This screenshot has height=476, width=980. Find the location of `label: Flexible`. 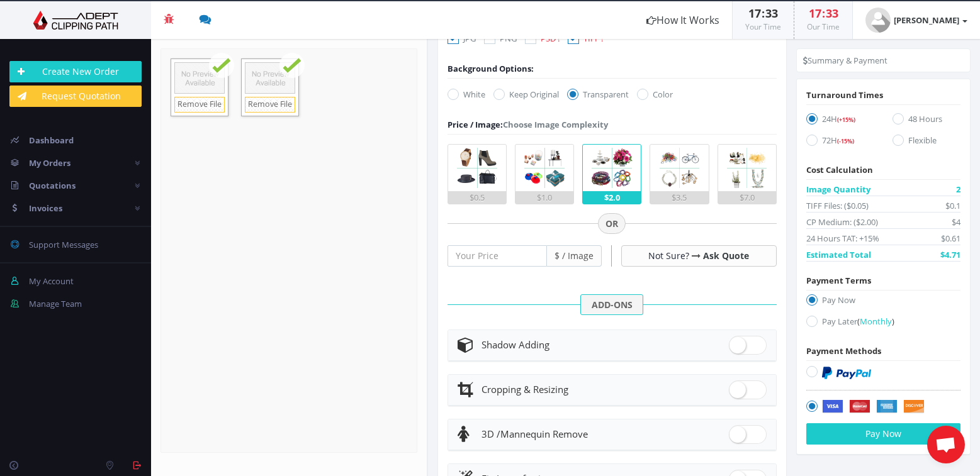

label: Flexible is located at coordinates (926, 142).